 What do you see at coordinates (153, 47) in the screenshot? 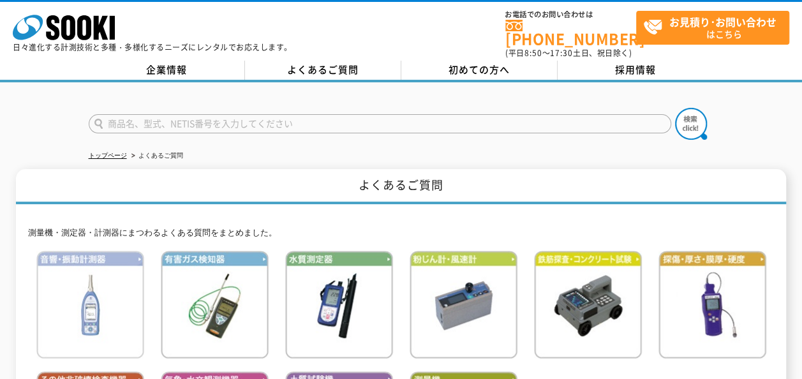
I see `p: 日々進化する計測技術と多種・多様化するニーズにレンタルでお応えします。` at bounding box center [153, 47].